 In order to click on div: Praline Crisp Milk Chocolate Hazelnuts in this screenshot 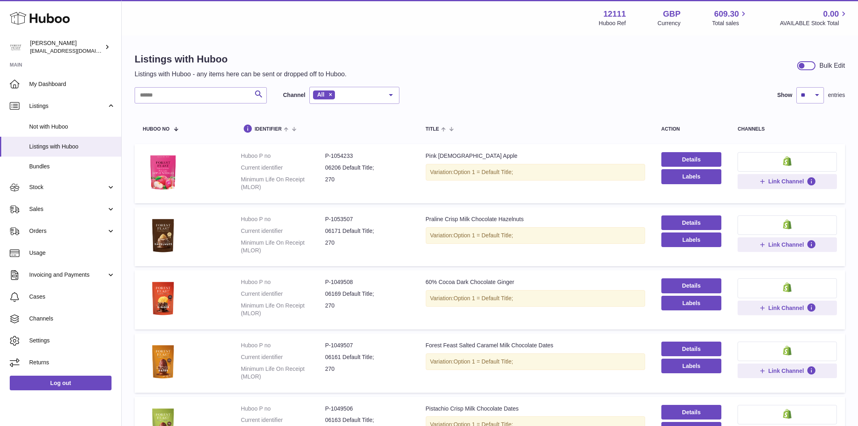, I will do `click(535, 219)`.